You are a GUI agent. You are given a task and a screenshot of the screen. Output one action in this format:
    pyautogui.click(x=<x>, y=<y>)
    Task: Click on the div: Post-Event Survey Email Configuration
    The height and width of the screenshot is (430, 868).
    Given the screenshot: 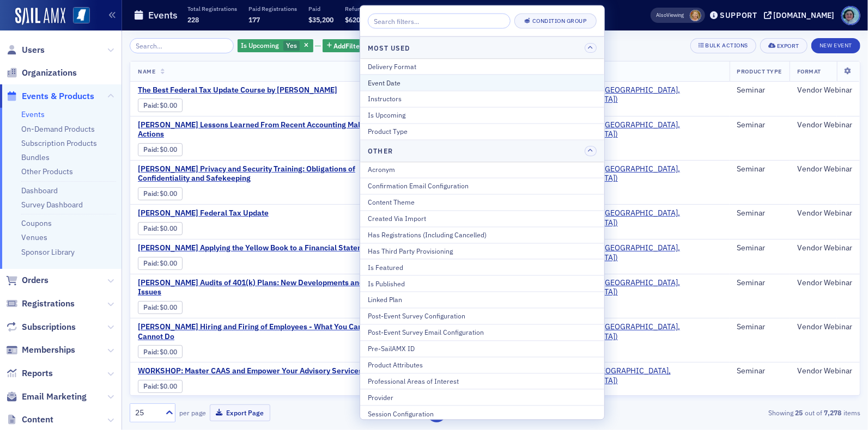 What is the action you would take?
    pyautogui.click(x=482, y=332)
    